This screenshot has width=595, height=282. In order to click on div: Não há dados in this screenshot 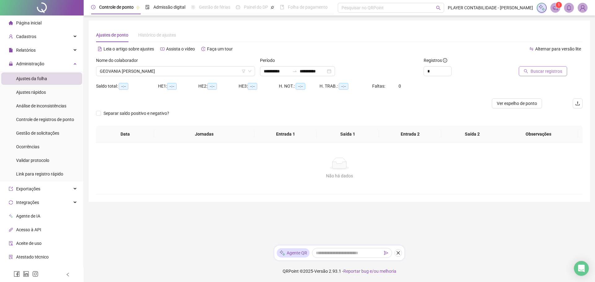, I will do `click(339, 176)`.